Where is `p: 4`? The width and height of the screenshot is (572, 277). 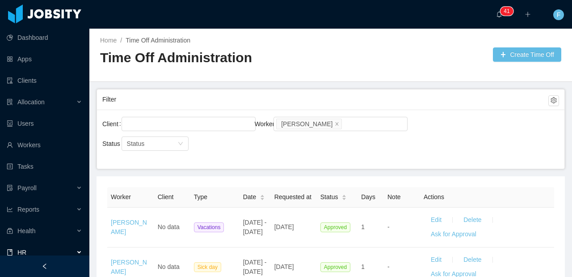
p: 4 is located at coordinates (505, 11).